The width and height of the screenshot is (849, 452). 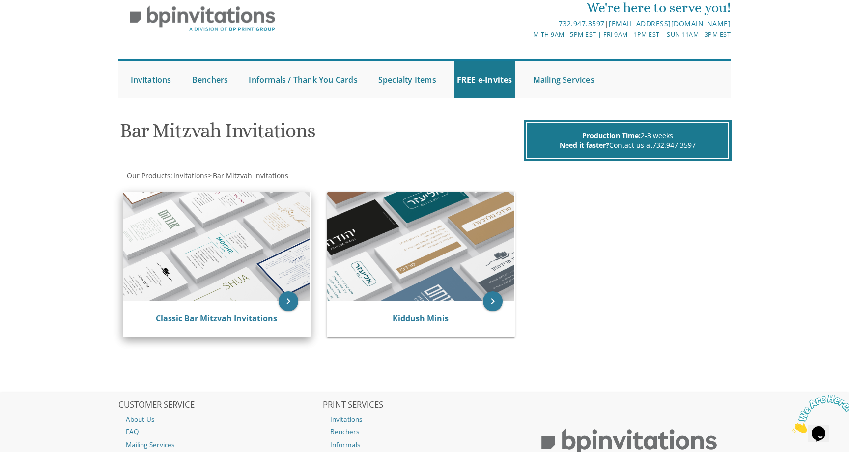 What do you see at coordinates (30, 23) in the screenshot?
I see `div: CloseChat attention grabber` at bounding box center [30, 23].